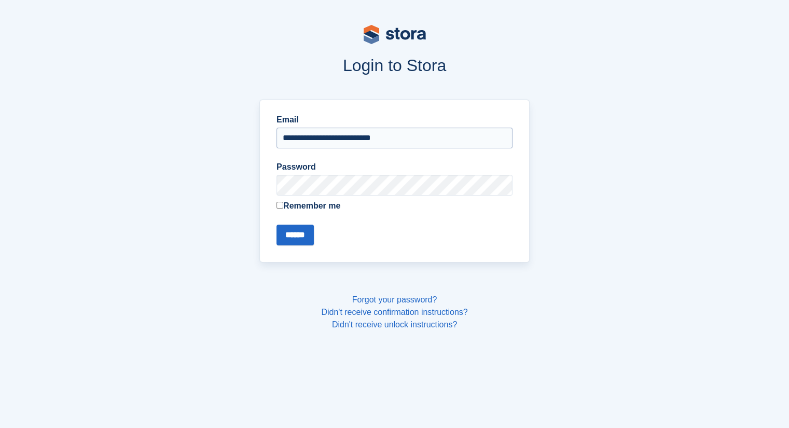 Image resolution: width=789 pixels, height=428 pixels. Describe the element at coordinates (394, 120) in the screenshot. I see `label: Email` at that location.